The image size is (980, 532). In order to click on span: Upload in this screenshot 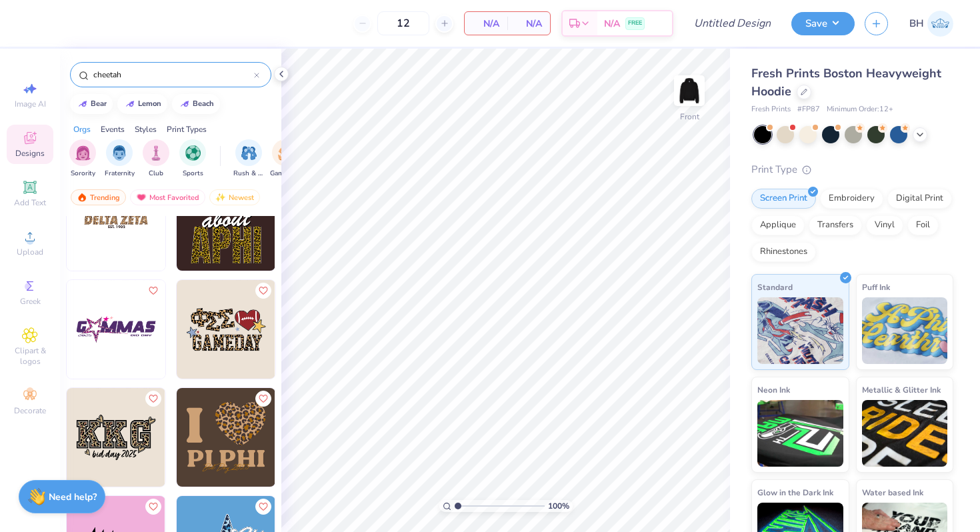, I will do `click(30, 252)`.